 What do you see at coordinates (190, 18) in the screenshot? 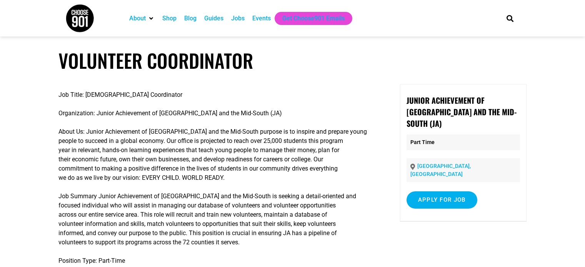
I see `a: Blog` at bounding box center [190, 18].